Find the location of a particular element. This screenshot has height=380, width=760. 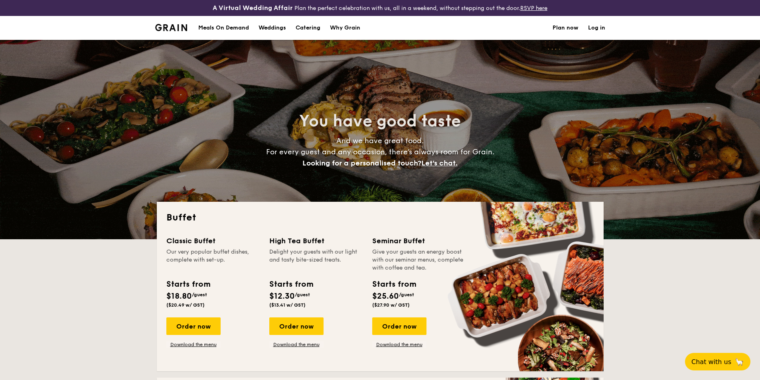

div: Give your guests an energy boost with our seminar menus, complete with coffee and tea. is located at coordinates (419, 260).